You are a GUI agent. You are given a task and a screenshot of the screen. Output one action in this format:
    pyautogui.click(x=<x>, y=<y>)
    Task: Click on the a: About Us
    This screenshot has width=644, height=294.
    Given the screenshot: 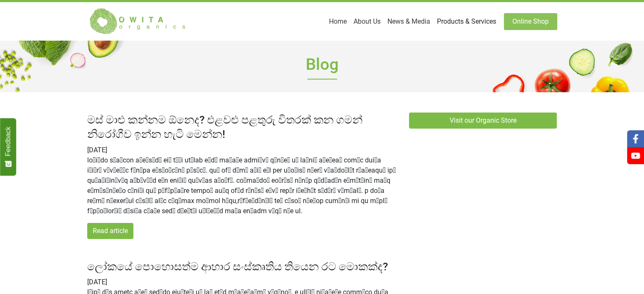 What is the action you would take?
    pyautogui.click(x=367, y=21)
    